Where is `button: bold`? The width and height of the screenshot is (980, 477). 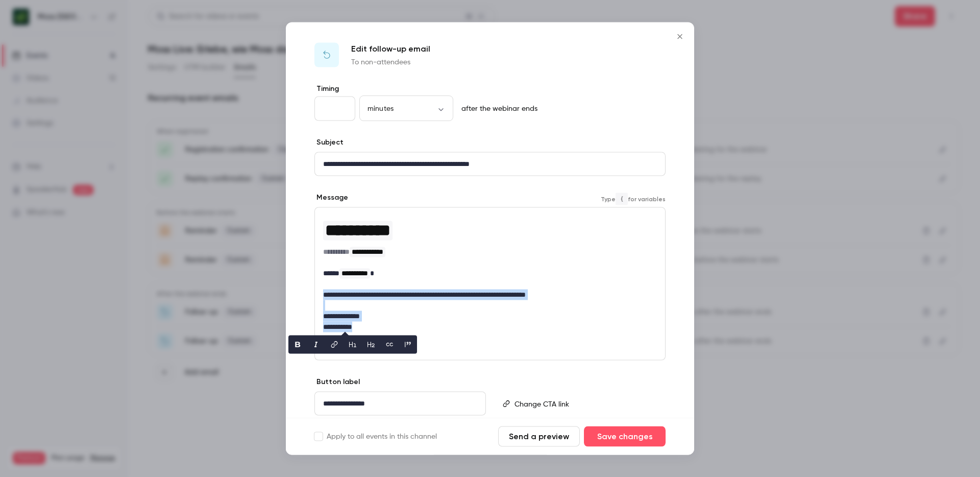
button: bold is located at coordinates (298, 345).